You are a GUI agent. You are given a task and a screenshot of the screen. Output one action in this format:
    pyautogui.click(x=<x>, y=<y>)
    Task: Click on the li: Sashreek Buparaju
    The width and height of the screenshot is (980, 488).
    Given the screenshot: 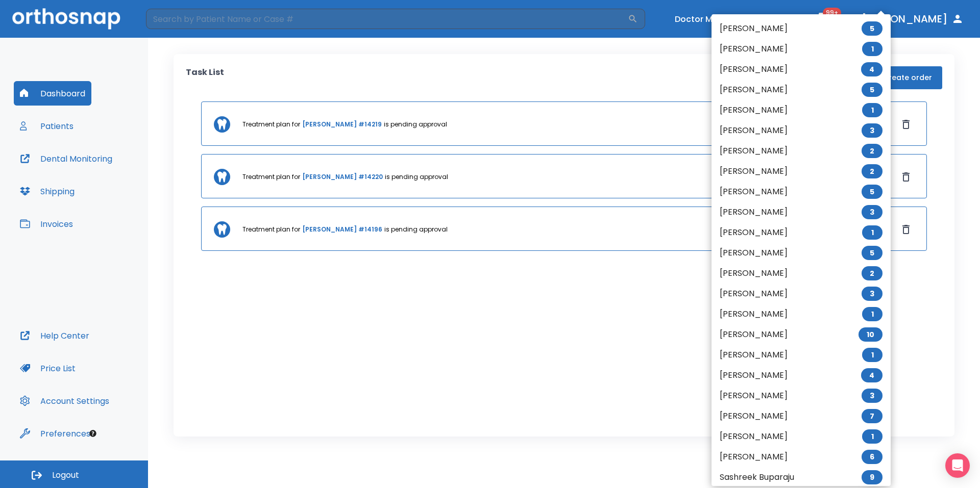 What is the action you would take?
    pyautogui.click(x=801, y=478)
    